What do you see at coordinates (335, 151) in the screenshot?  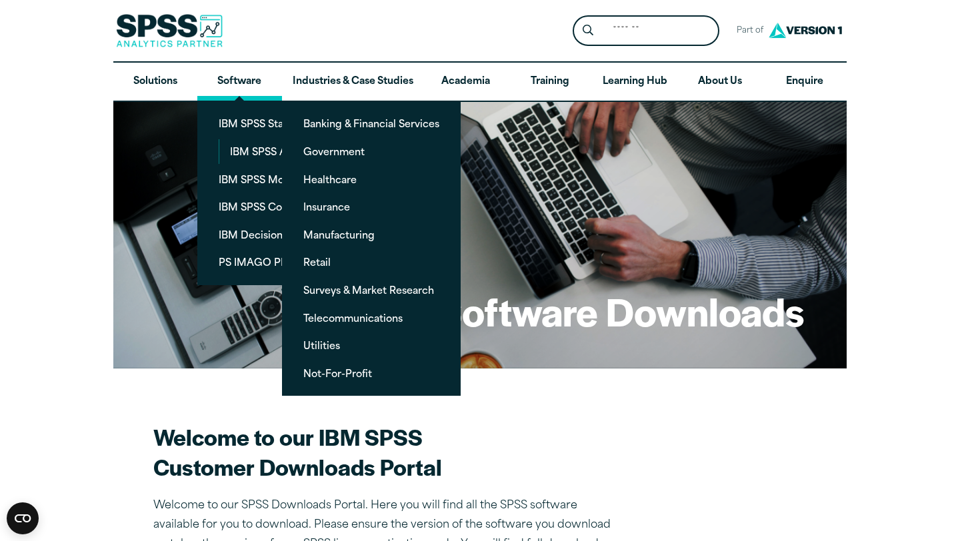 I see `a: IBM SPSS Amos` at bounding box center [335, 151].